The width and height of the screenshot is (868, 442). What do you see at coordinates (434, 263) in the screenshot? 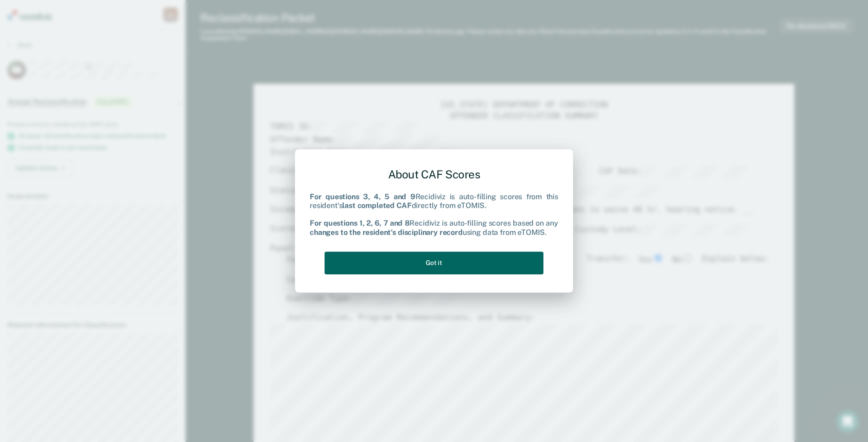
I see `button: Got it` at bounding box center [434, 263].